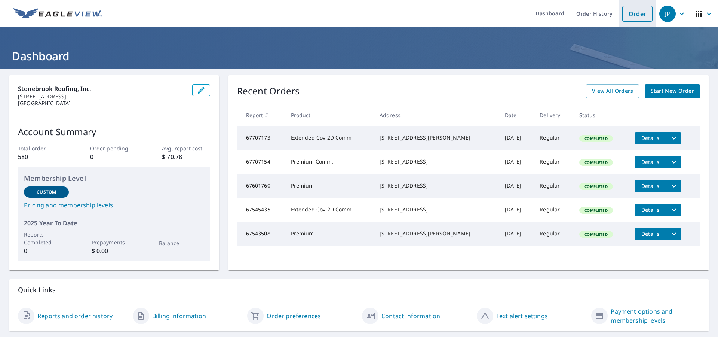 Image resolution: width=718 pixels, height=341 pixels. Describe the element at coordinates (651, 138) in the screenshot. I see `button: detailsBtn-67707173` at that location.